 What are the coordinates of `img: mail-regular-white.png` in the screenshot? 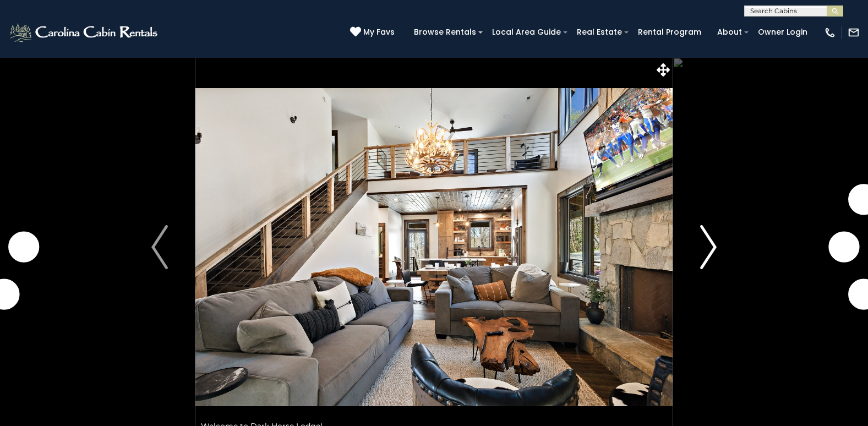 It's located at (854, 32).